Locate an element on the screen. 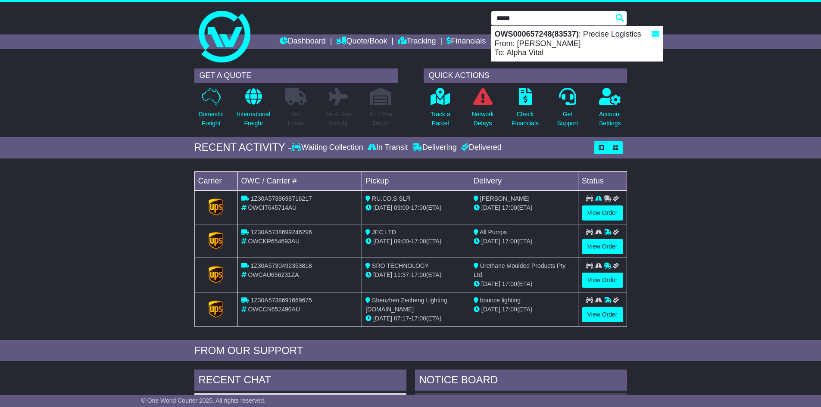 This screenshot has height=407, width=821. div: Waiting Collection is located at coordinates (328, 148).